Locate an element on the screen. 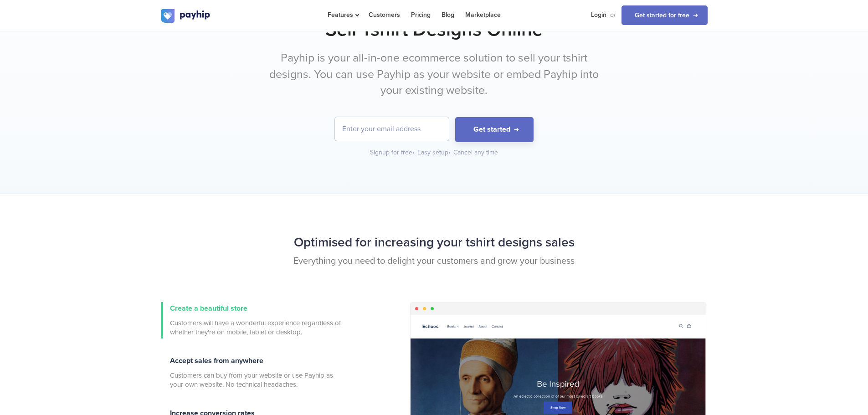 This screenshot has height=415, width=868. div: Cancel any time is located at coordinates (476, 153).